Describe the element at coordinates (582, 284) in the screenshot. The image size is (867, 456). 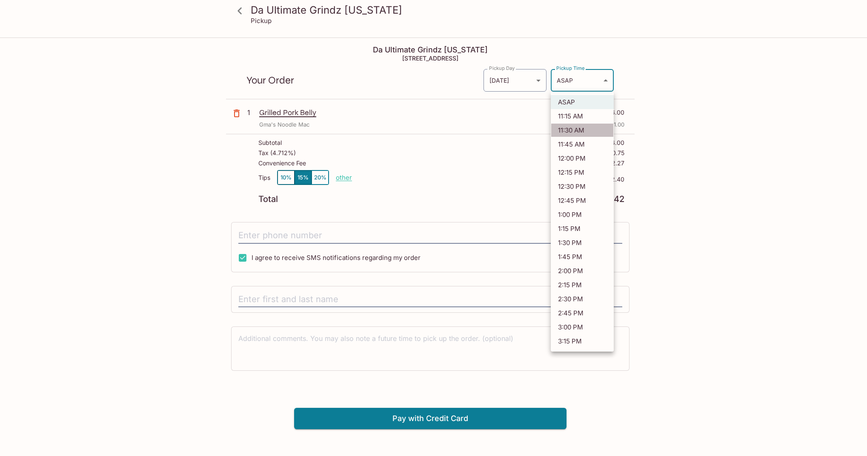
I see `li: 2:15 PM` at that location.